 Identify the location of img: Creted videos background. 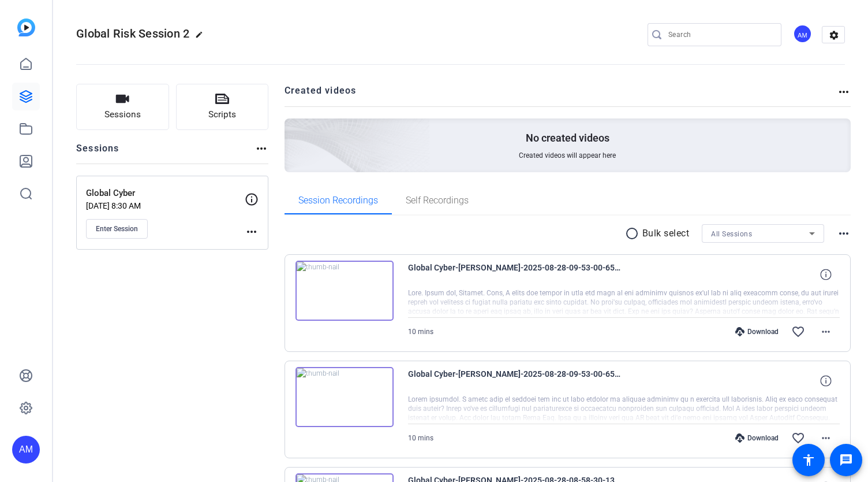
(293, 129).